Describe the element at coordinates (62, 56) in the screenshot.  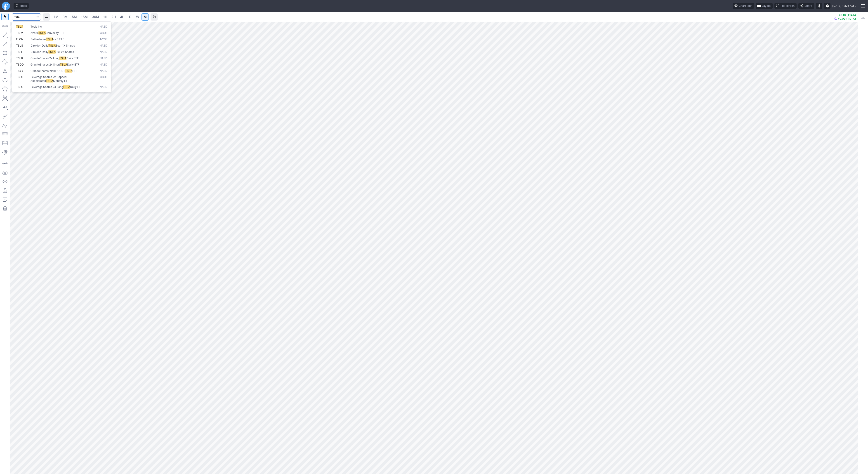
I see `div: Search` at that location.